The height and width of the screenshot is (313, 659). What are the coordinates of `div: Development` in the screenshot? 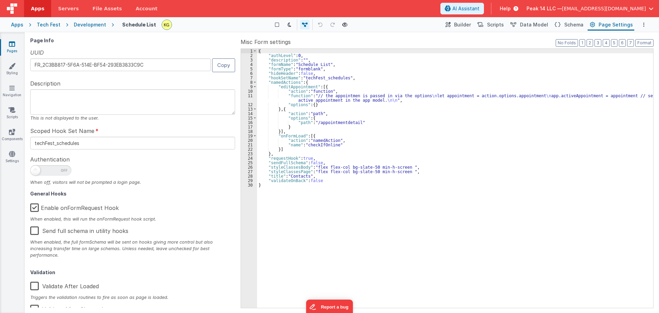 It's located at (90, 25).